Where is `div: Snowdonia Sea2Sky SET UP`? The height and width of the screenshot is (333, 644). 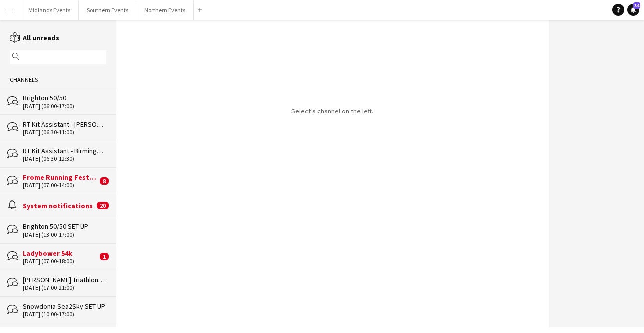 div: Snowdonia Sea2Sky SET UP is located at coordinates (64, 306).